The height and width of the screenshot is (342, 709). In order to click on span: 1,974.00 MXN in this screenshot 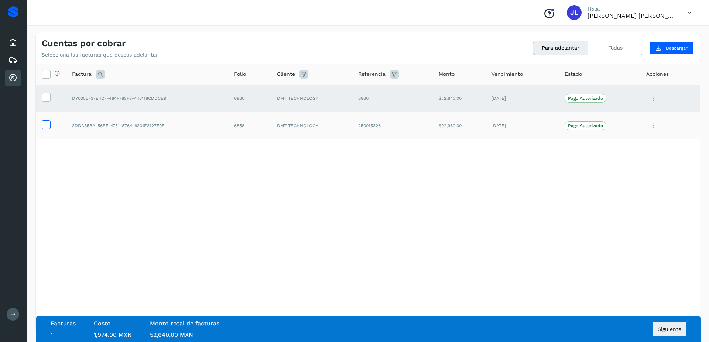, I will do `click(113, 334)`.